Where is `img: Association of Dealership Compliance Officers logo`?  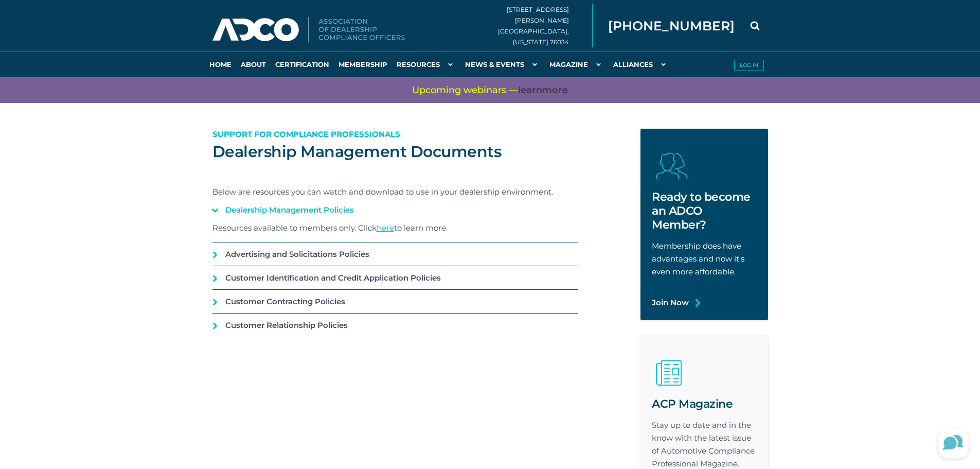
img: Association of Dealership Compliance Officers logo is located at coordinates (309, 30).